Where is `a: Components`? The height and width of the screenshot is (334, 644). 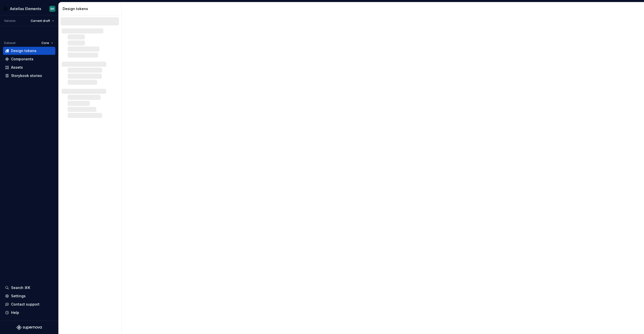
a: Components is located at coordinates (29, 59).